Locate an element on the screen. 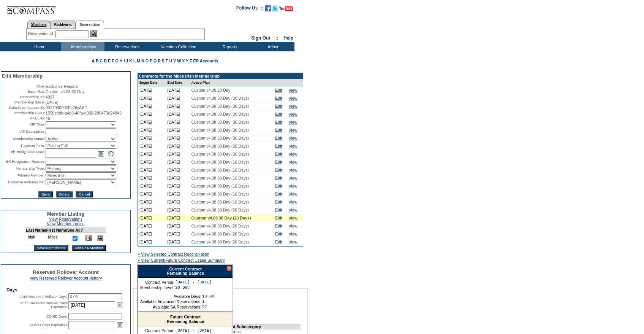  td: 97 is located at coordinates (208, 307).